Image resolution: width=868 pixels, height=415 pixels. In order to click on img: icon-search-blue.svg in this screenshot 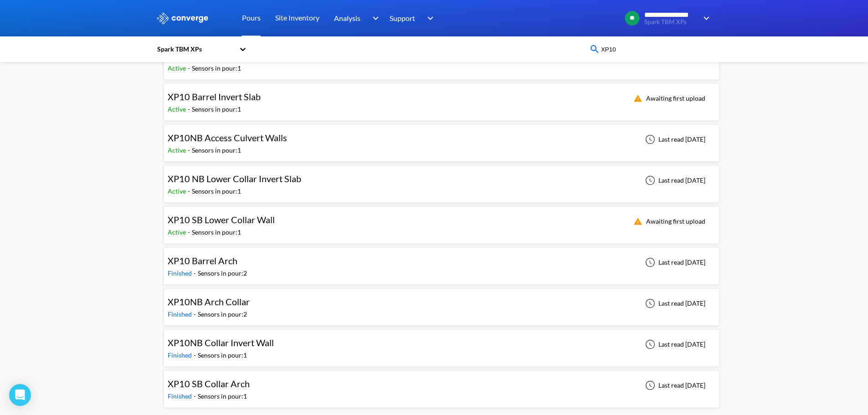, I will do `click(594, 49)`.